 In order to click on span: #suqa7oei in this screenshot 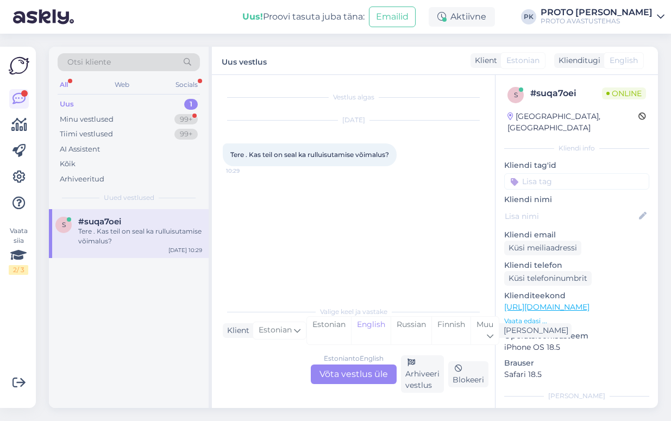, I will do `click(99, 222)`.